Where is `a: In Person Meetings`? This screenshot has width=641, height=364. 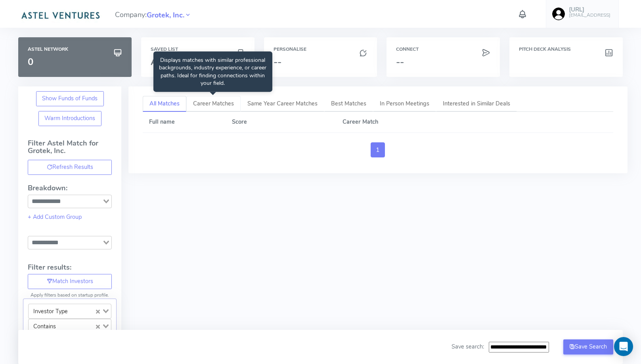
a: In Person Meetings is located at coordinates (404, 104).